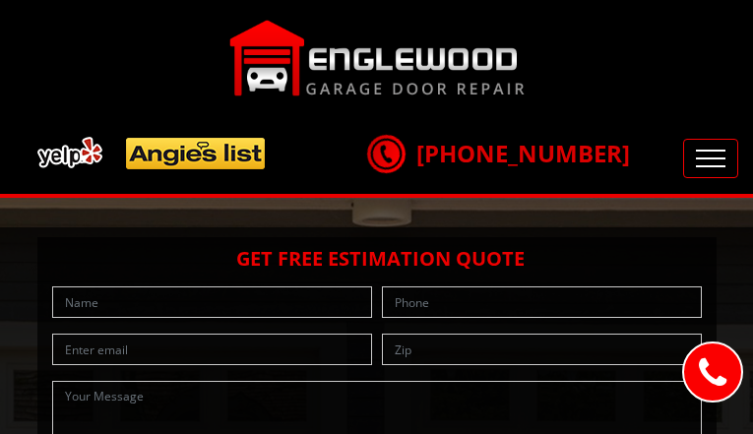  I want to click on img: call.png, so click(386, 154).